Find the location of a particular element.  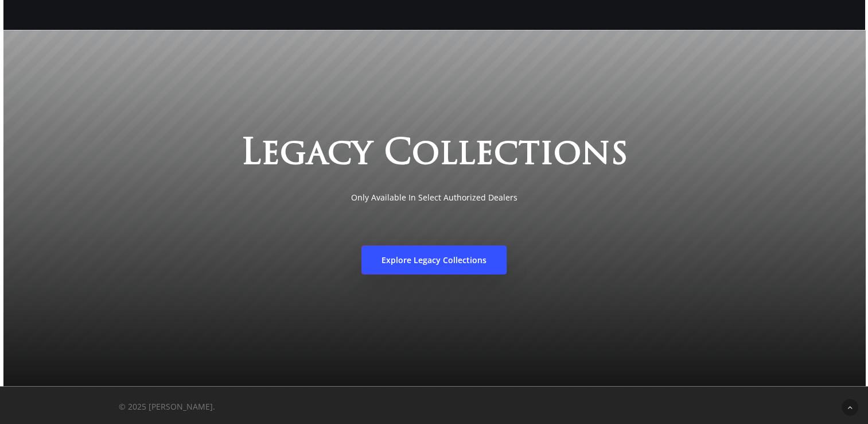

span: a is located at coordinates (317, 155).